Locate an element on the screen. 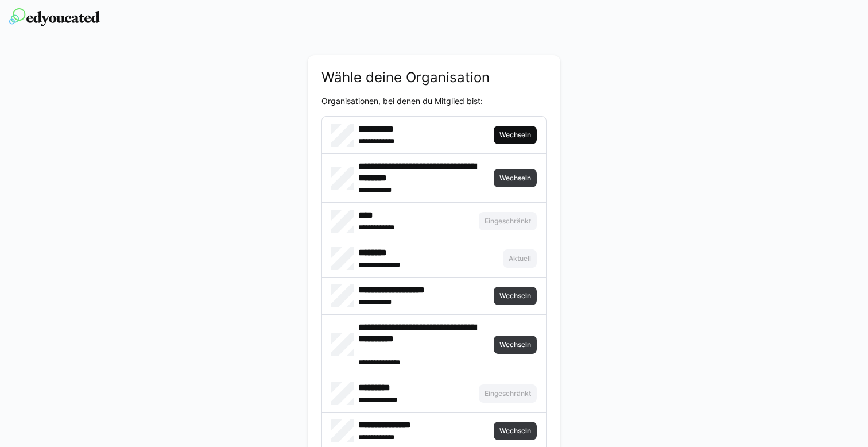 The image size is (868, 447). p: Organisationen, bei denen du Mitglied bist: is located at coordinates (434, 101).